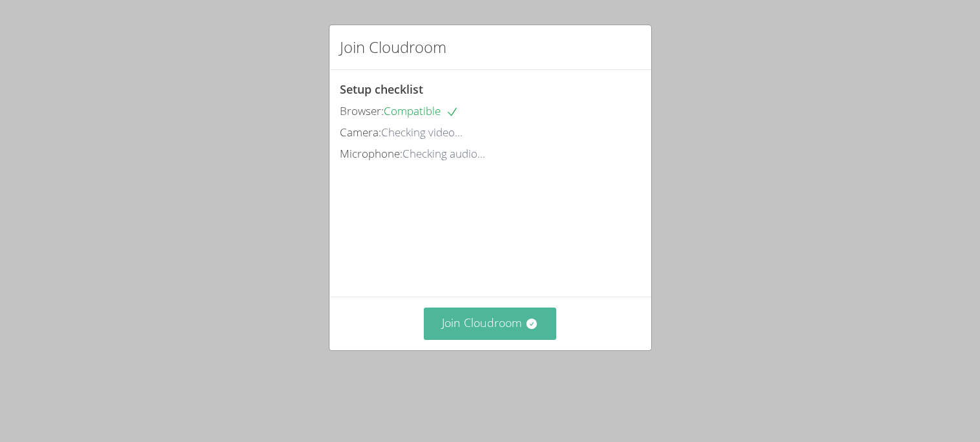 This screenshot has height=442, width=980. What do you see at coordinates (443, 153) in the screenshot?
I see `span: Checking audio...` at bounding box center [443, 153].